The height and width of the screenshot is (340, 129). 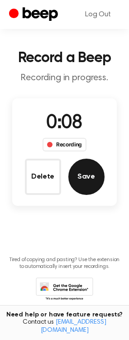 What do you see at coordinates (64, 326) in the screenshot?
I see `span: Contact us` at bounding box center [64, 326].